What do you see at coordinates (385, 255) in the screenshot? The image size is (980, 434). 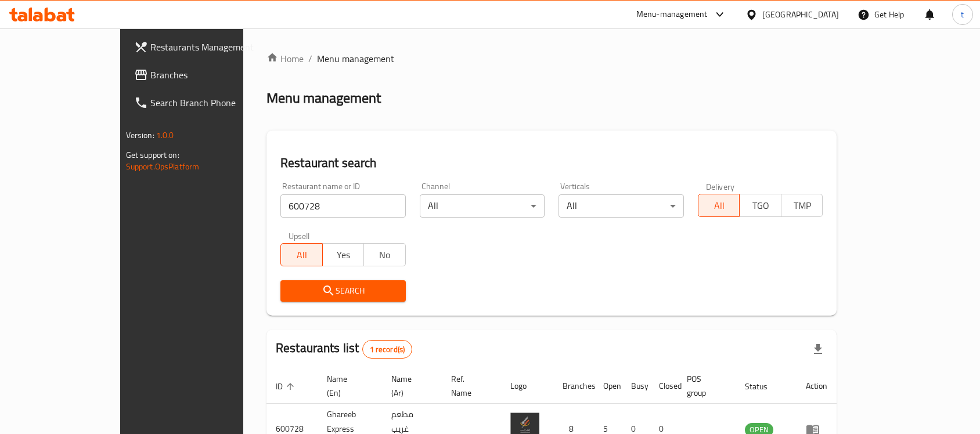 I see `span: No` at bounding box center [385, 255].